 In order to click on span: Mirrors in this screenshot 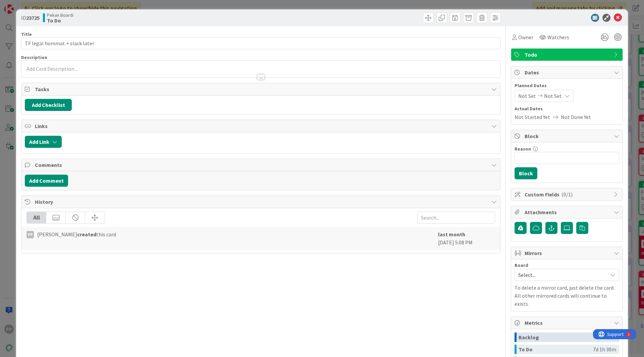, I will do `click(568, 253)`.